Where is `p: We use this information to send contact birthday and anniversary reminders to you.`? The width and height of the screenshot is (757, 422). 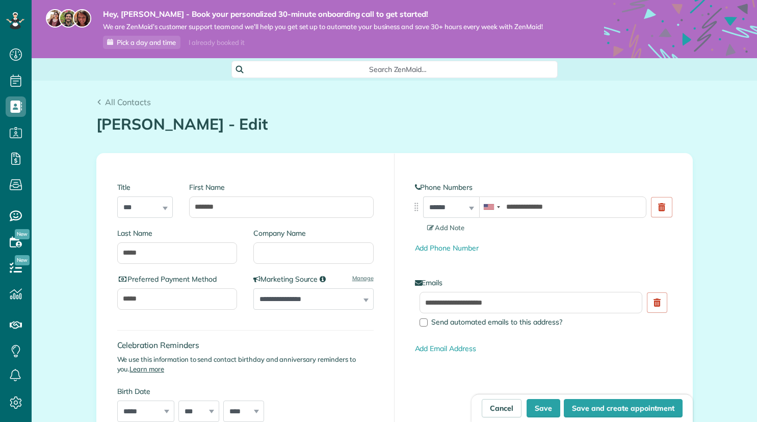
p: We use this information to send contact birthday and anniversary reminders to you. is located at coordinates (245, 364).